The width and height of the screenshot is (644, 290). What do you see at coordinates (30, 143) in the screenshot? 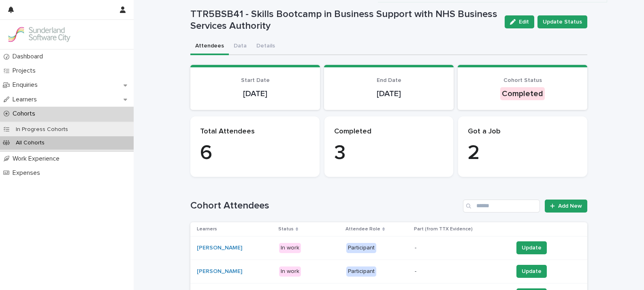
I see `p: All Cohorts` at bounding box center [30, 143].